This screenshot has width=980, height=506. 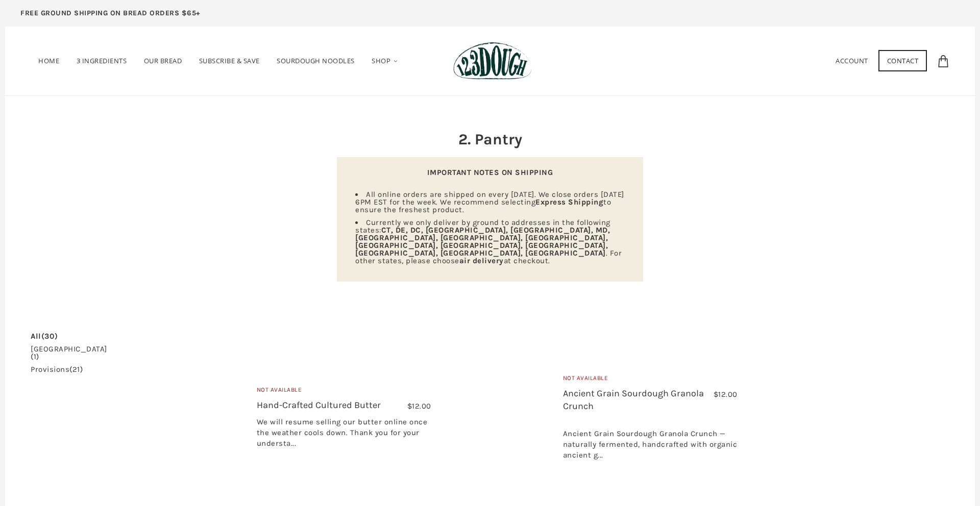 I want to click on span: (21), so click(x=76, y=369).